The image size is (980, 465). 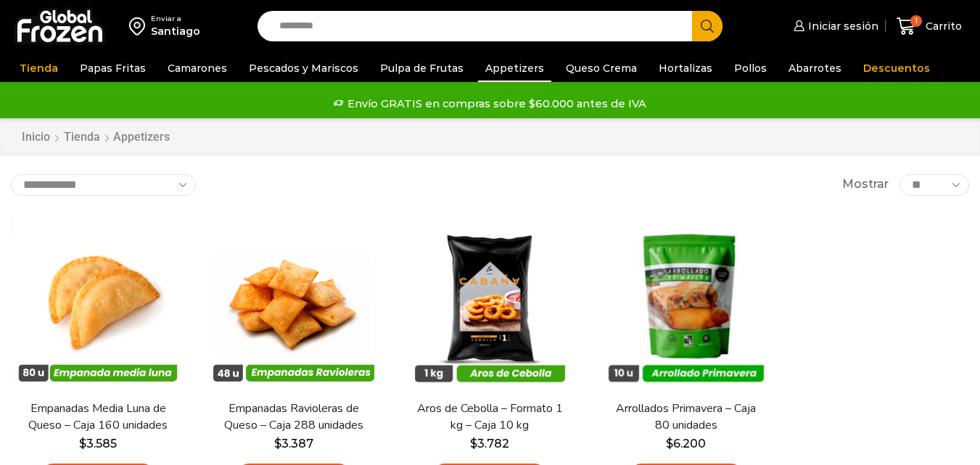 I want to click on a: Empanadas Ravioleras de Queso – Caja 288 unidades, so click(x=294, y=417).